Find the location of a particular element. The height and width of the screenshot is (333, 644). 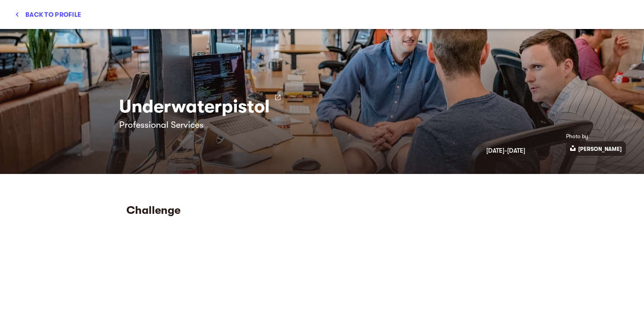

a: Underwaterpistol is located at coordinates (322, 107).